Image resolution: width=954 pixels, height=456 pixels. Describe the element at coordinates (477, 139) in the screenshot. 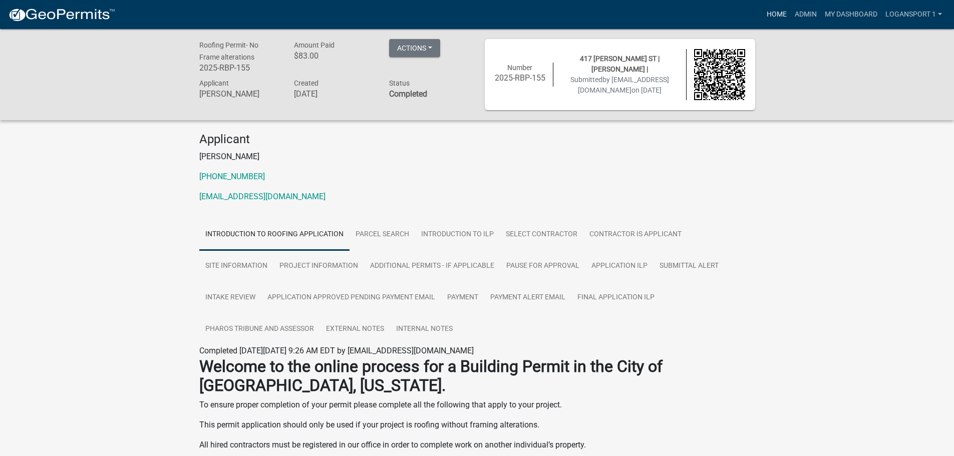

I see `h4: Applicant` at that location.